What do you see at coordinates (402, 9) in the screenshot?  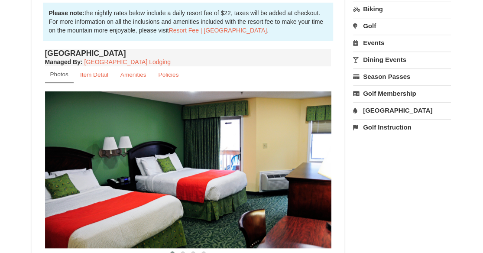 I see `a: Biking` at bounding box center [402, 9].